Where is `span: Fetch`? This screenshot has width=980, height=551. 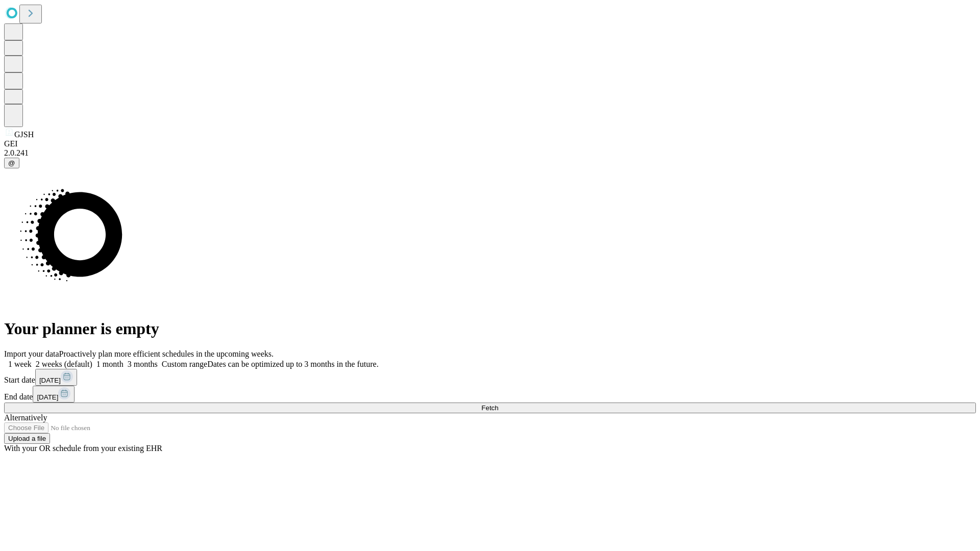
span: Fetch is located at coordinates (489, 408).